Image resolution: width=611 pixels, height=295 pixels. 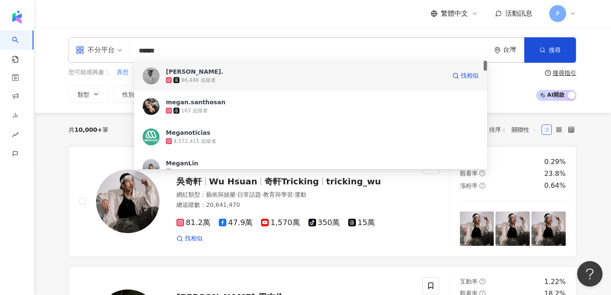 What do you see at coordinates (565, 73) in the screenshot?
I see `div: 搜尋指引` at bounding box center [565, 73].